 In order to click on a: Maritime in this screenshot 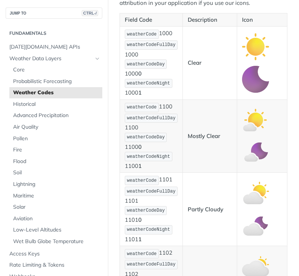, I will do `click(56, 196)`.